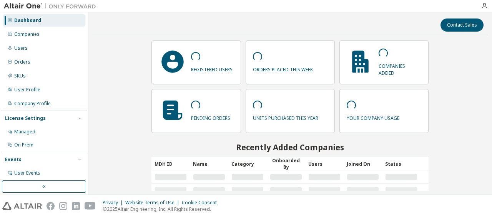  I want to click on div: Managed, so click(25, 132).